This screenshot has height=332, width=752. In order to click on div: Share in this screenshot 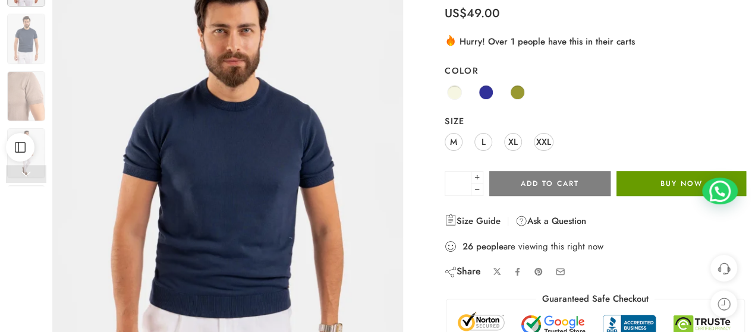, I will do `click(463, 272)`.